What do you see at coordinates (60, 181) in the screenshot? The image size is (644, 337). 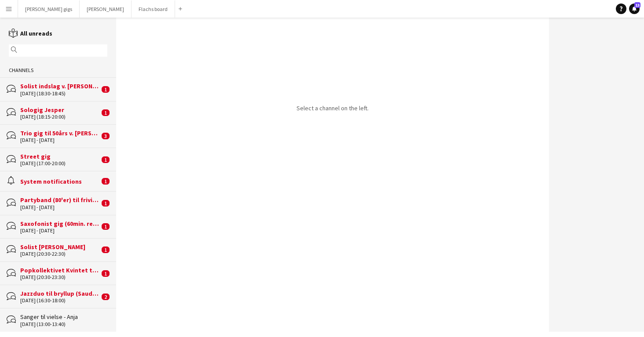 I see `div: System notifications` at bounding box center [60, 181].